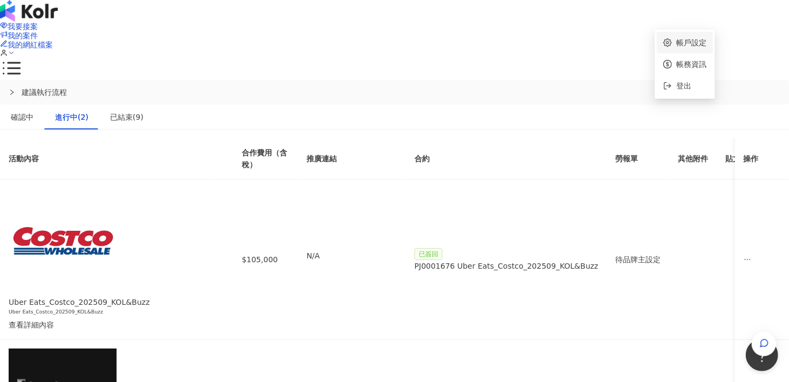  Describe the element at coordinates (266, 260) in the screenshot. I see `td: $105,000` at that location.